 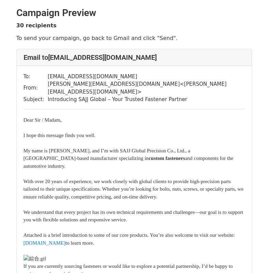 What do you see at coordinates (37, 25) in the screenshot?
I see `strong: 30 recipients` at bounding box center [37, 25].